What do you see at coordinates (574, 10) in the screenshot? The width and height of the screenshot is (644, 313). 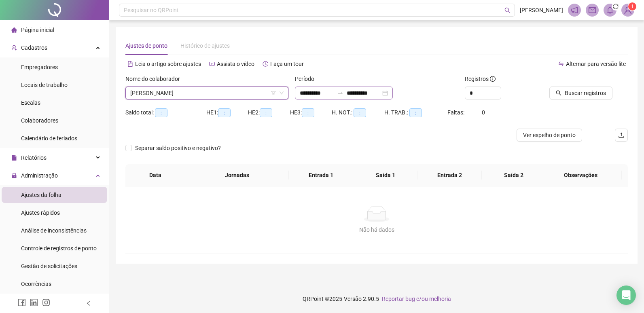 I see `span: notification` at bounding box center [574, 10].